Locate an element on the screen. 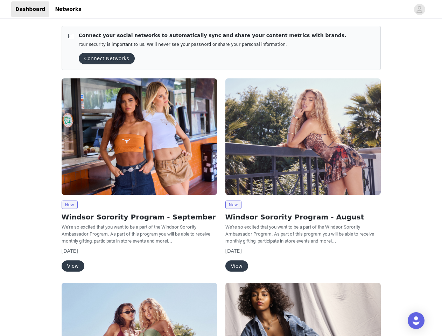 The image size is (442, 336). h2: Windsor Sorority Program - September is located at coordinates (139, 217).